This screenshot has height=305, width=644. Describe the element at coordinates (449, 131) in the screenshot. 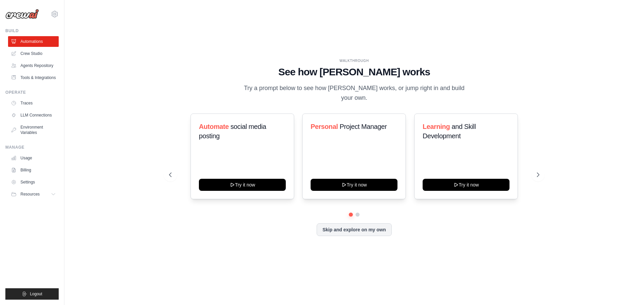

I see `span: and Skill Development` at that location.